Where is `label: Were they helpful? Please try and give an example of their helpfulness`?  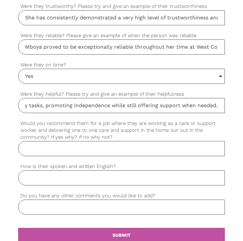
label: Were they helpful? Please try and give an example of their helpfulness is located at coordinates (121, 94).